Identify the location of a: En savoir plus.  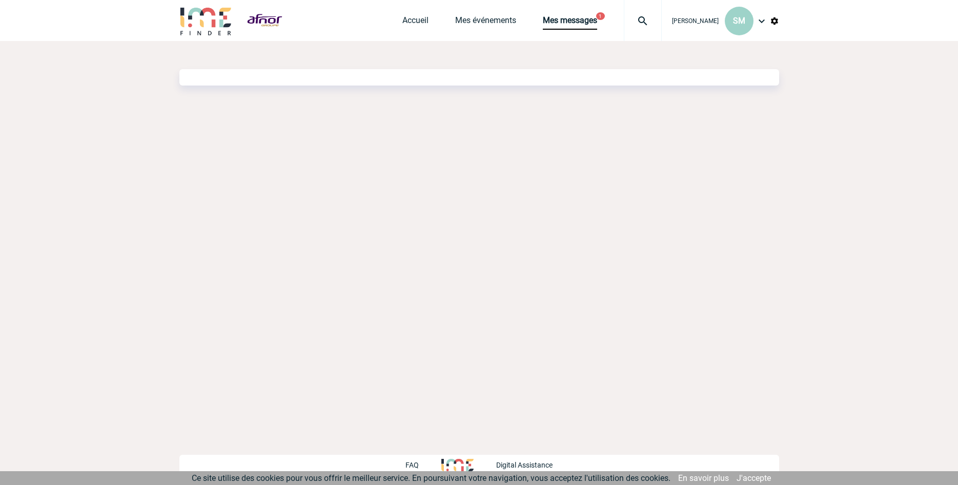
(703, 478).